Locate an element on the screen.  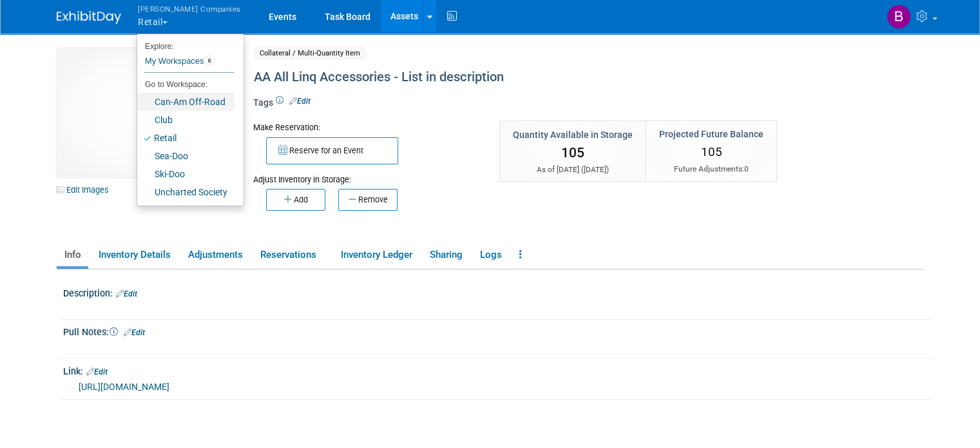
li: Explore: is located at coordinates (186, 44).